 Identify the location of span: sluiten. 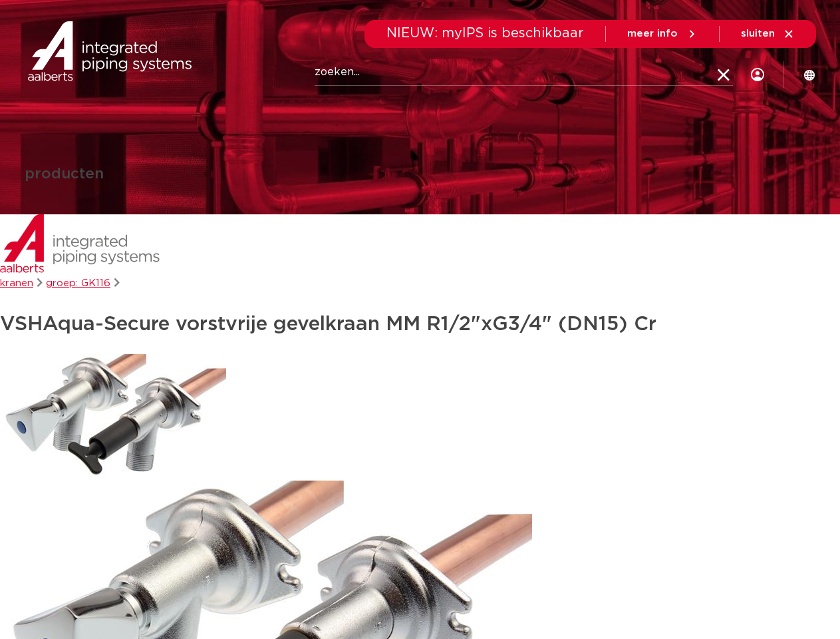
(758, 33).